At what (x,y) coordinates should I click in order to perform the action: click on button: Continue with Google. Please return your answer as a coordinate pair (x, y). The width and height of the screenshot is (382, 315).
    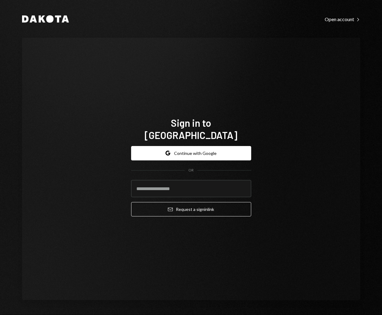
    Looking at the image, I should click on (191, 153).